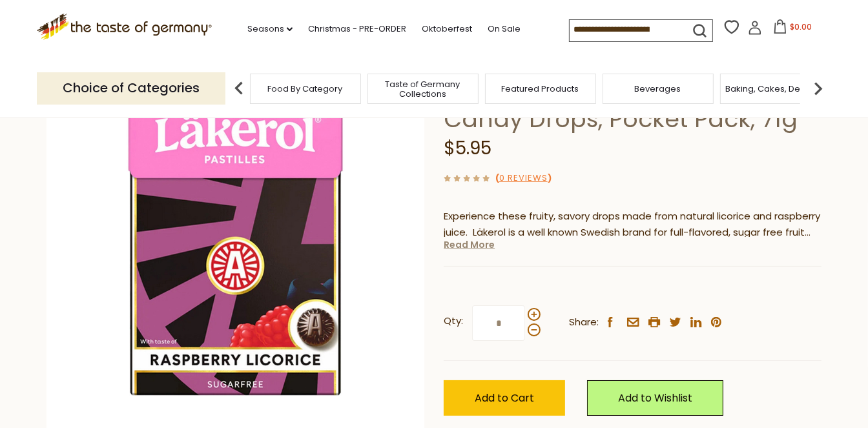  What do you see at coordinates (504, 398) in the screenshot?
I see `span: Add to Cart` at bounding box center [504, 398].